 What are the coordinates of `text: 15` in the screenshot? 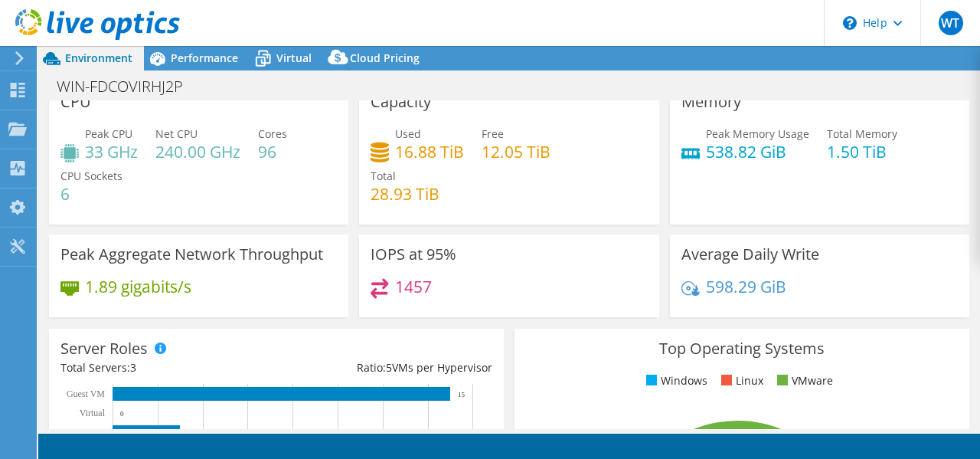 It's located at (462, 394).